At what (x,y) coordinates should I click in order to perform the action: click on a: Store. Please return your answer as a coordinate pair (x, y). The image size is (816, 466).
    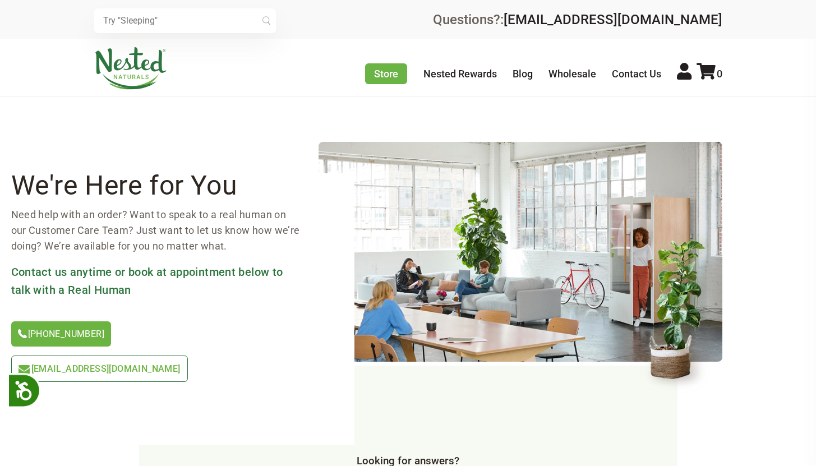
    Looking at the image, I should click on (386, 73).